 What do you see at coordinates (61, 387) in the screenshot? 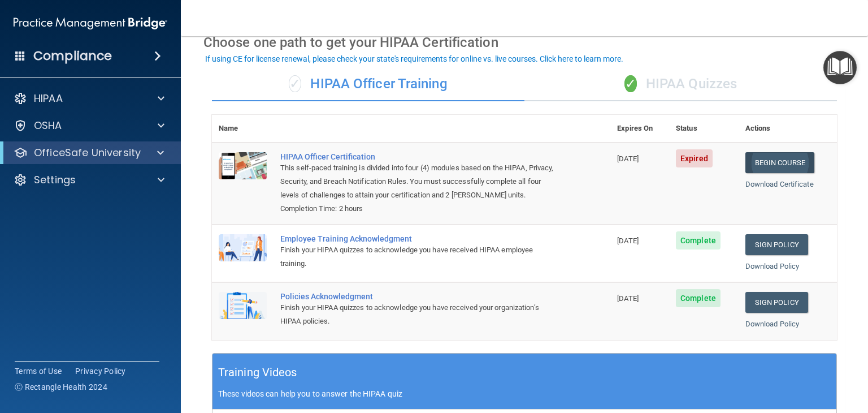
I see `span: Ⓒ Rectangle Health 2024` at bounding box center [61, 387].